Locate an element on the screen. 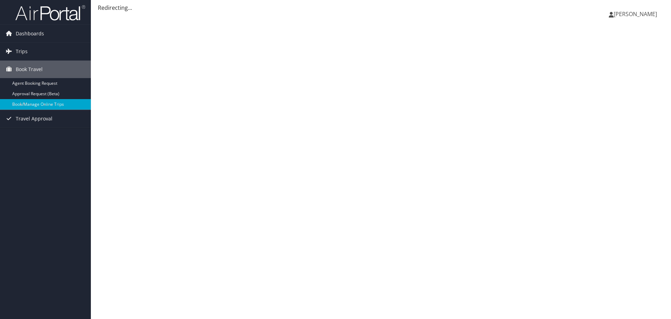 The image size is (671, 319). span: Dashboards is located at coordinates (30, 34).